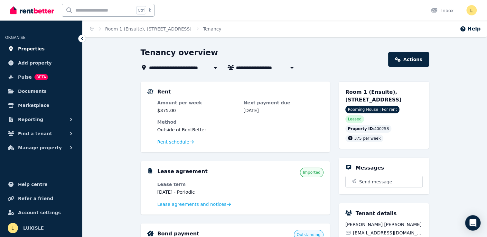 This screenshot has width=487, height=237. Describe the element at coordinates (173, 142) in the screenshot. I see `span: Rent schedule` at that location.